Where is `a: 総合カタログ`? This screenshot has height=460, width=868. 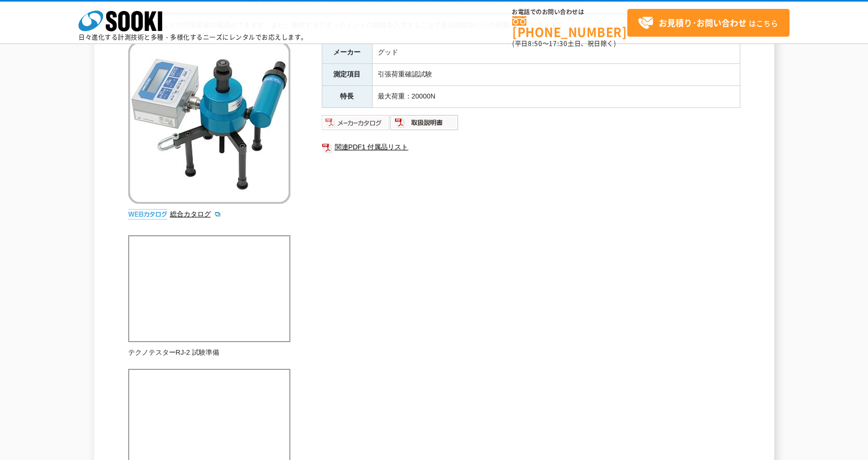 a: 総合カタログ is located at coordinates (196, 213).